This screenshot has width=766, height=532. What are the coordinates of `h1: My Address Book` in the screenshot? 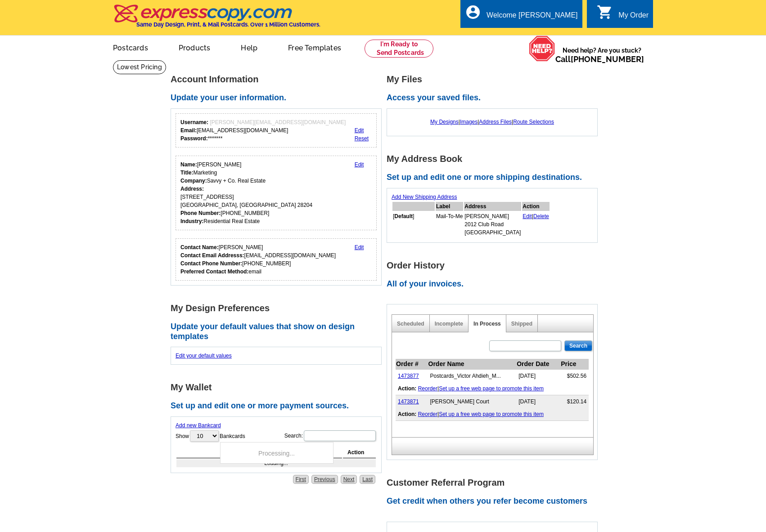 It's located at (495, 159).